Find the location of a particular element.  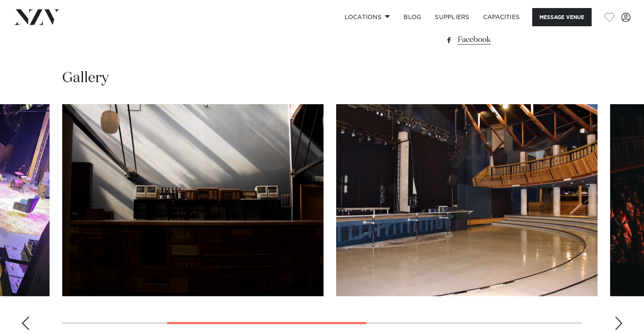

a: Capacities is located at coordinates (501, 17).